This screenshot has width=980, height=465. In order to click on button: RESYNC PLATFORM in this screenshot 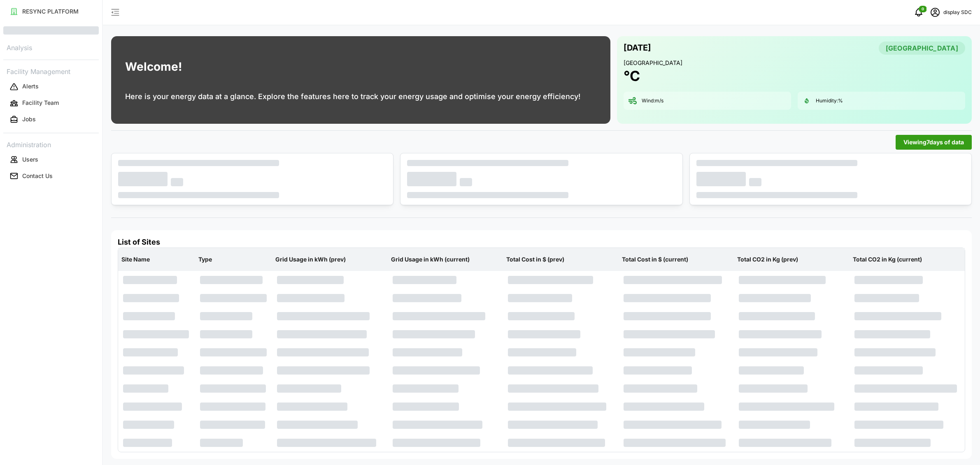, I will do `click(51, 11)`.